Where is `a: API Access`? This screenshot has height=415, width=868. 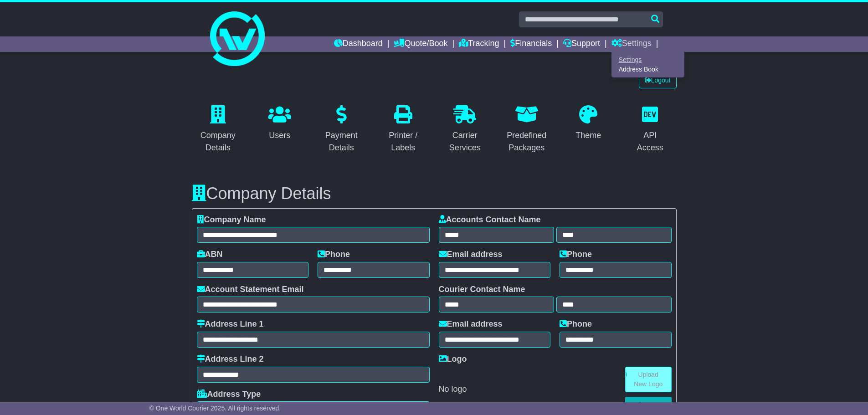
a: API Access is located at coordinates (650, 129).